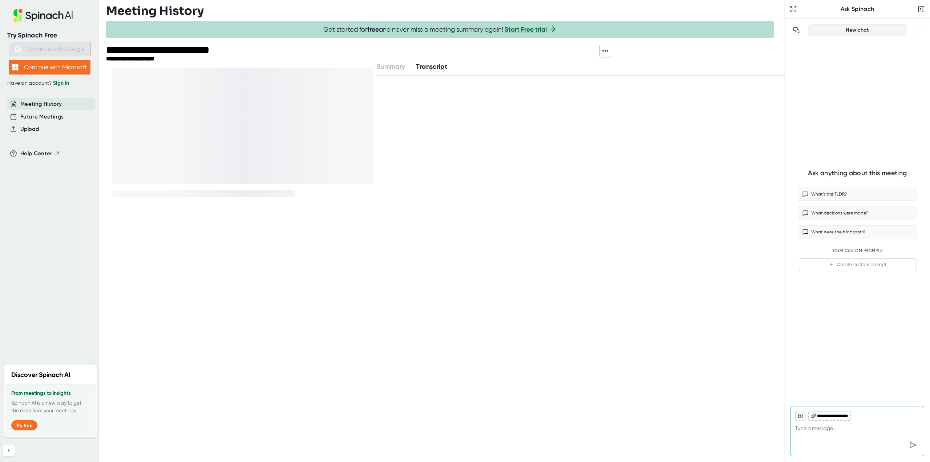 The height and width of the screenshot is (462, 930). Describe the element at coordinates (432, 66) in the screenshot. I see `button: Transcript` at that location.